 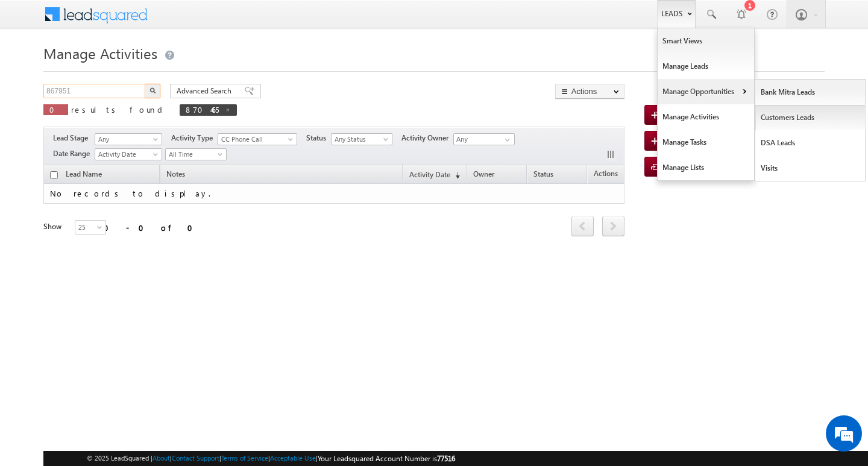 What do you see at coordinates (194, 154) in the screenshot?
I see `span: All Time` at bounding box center [194, 154].